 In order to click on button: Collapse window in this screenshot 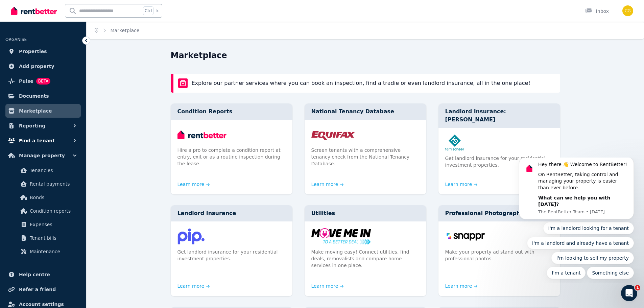, I will do `click(210, 9)`.